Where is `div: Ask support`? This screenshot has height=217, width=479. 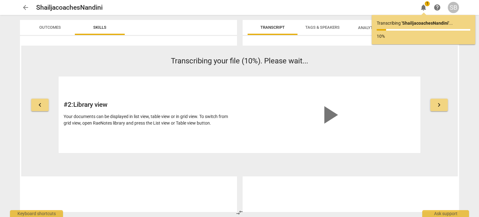
div: Ask support is located at coordinates (446, 213).